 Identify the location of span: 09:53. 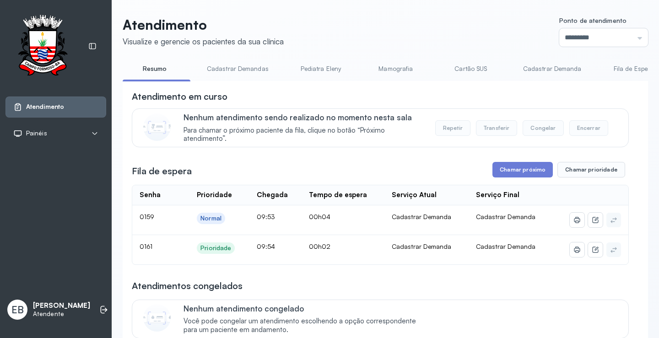
(266, 217).